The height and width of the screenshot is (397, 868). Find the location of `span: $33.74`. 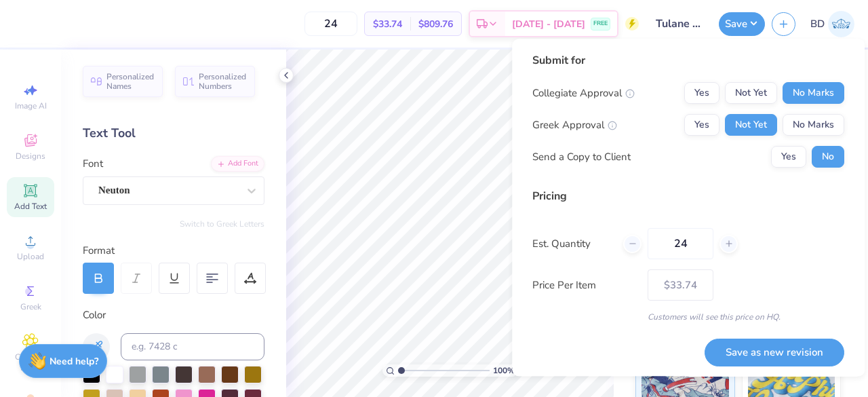

span: $33.74 is located at coordinates (387, 24).